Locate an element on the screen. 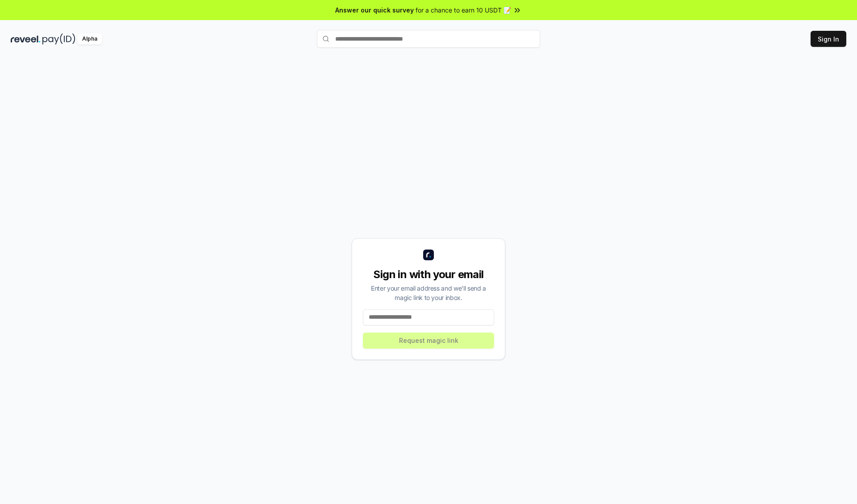  div: Alpha is located at coordinates (90, 39).